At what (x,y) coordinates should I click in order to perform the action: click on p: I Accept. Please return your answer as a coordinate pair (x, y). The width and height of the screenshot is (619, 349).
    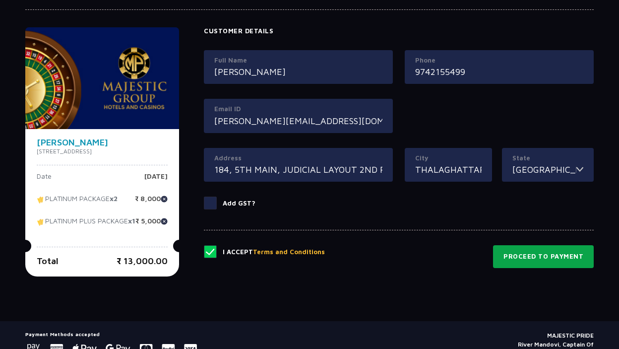
    Looking at the image, I should click on (274, 252).